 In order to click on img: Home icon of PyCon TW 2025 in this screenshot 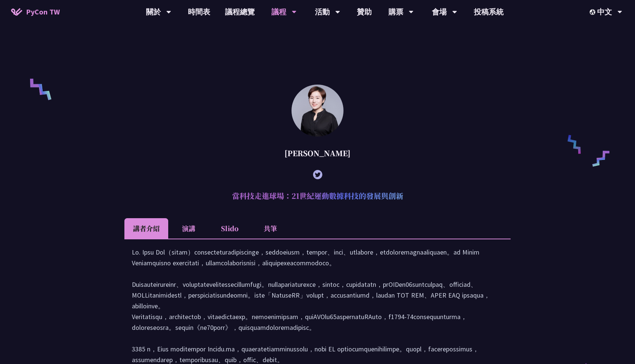, I will do `click(16, 12)`.